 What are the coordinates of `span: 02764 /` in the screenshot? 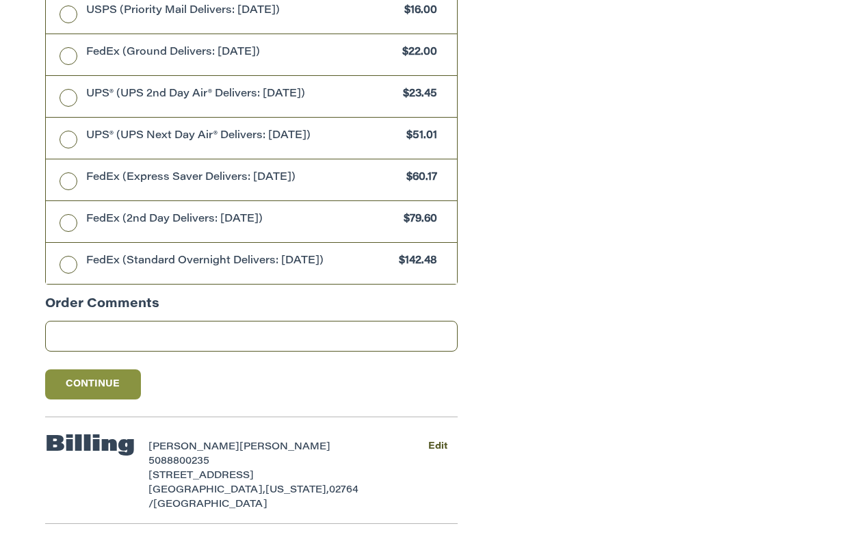 It's located at (253, 497).